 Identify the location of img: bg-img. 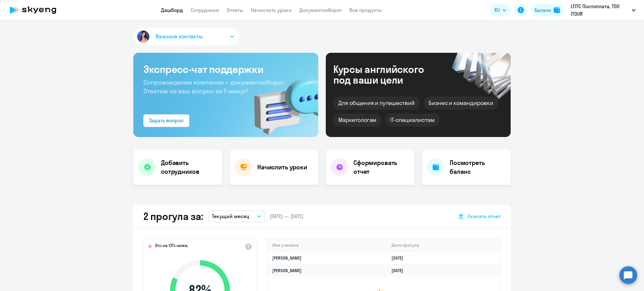
(281, 101).